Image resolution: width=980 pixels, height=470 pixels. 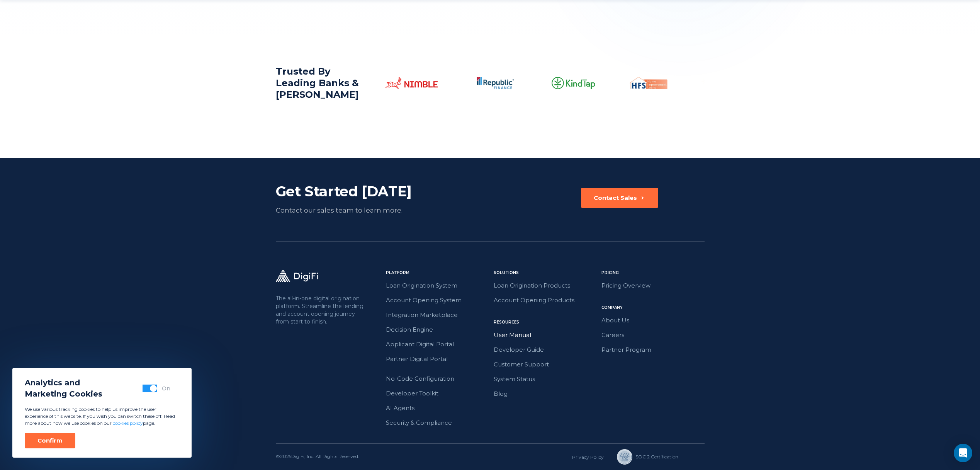 I want to click on p: The all-in-one digital origination platform. Streamline the lending and account opening journey f..., so click(x=321, y=310).